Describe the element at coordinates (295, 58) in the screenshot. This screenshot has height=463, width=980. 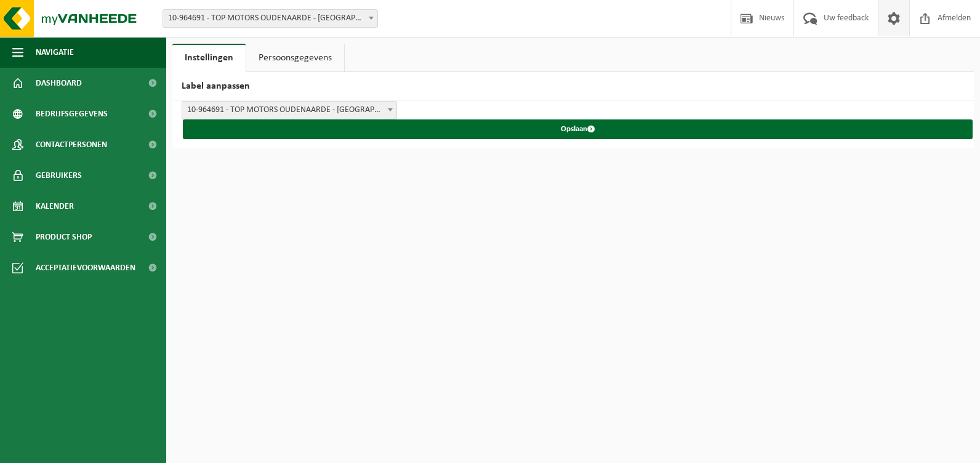
I see `a: Persoonsgegevens` at that location.